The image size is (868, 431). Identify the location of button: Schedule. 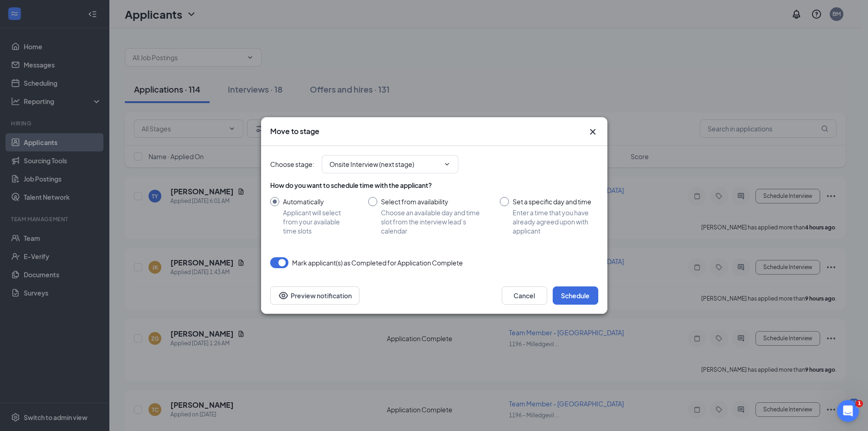
(575, 296).